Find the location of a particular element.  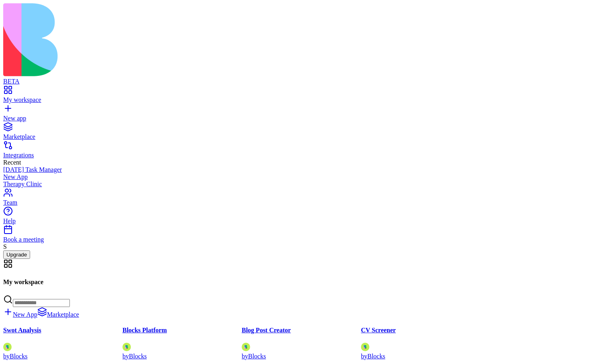

span: S is located at coordinates (5, 246).